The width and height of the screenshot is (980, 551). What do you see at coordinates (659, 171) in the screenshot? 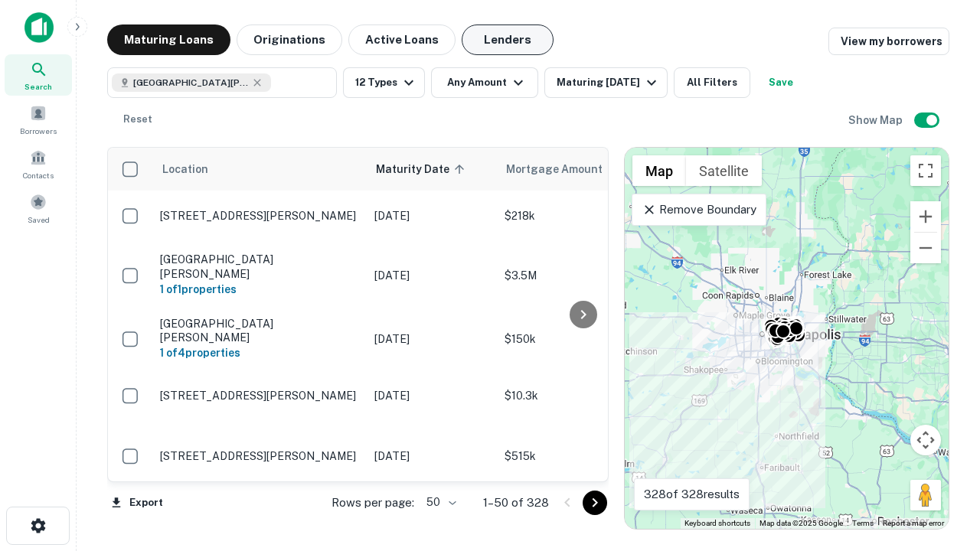
I see `button: Show street map` at bounding box center [659, 171].